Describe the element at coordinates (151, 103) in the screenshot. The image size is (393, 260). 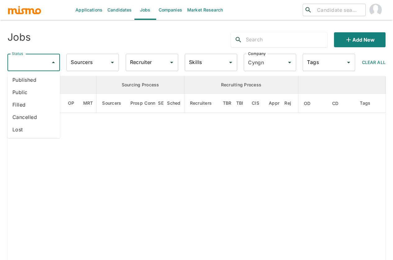
I see `th: Connections` at that location.